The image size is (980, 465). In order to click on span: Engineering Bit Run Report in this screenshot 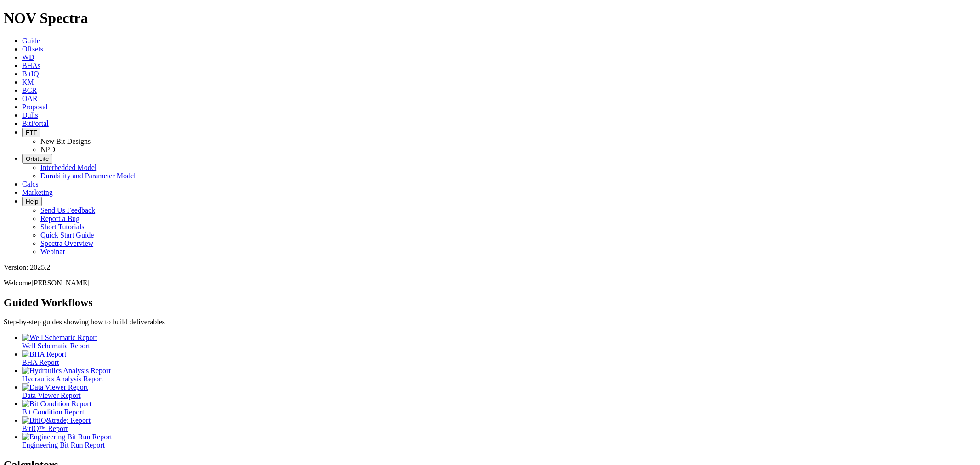, I will do `click(64, 445)`.